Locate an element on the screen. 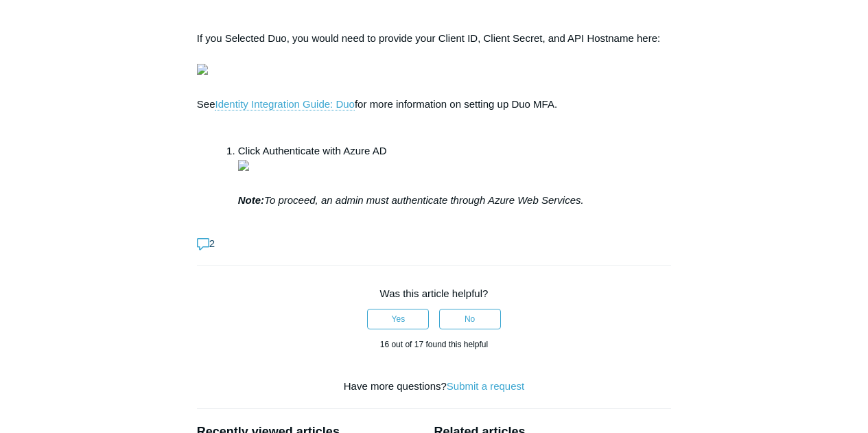 Image resolution: width=868 pixels, height=433 pixels. li: Click Authenticate with Azure AD is located at coordinates (454, 176).